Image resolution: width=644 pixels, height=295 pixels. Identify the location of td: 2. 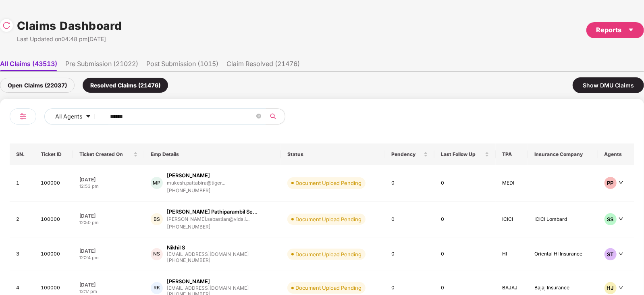
(22, 219).